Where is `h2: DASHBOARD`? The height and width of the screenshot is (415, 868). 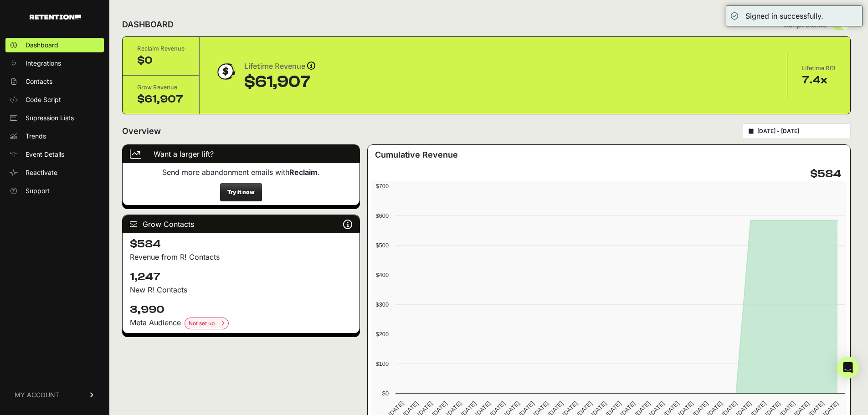
h2: DASHBOARD is located at coordinates (148, 24).